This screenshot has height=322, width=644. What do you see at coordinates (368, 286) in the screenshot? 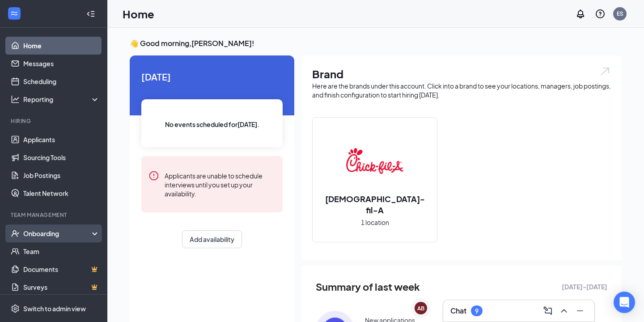
I see `span: Summary of last week` at bounding box center [368, 286].